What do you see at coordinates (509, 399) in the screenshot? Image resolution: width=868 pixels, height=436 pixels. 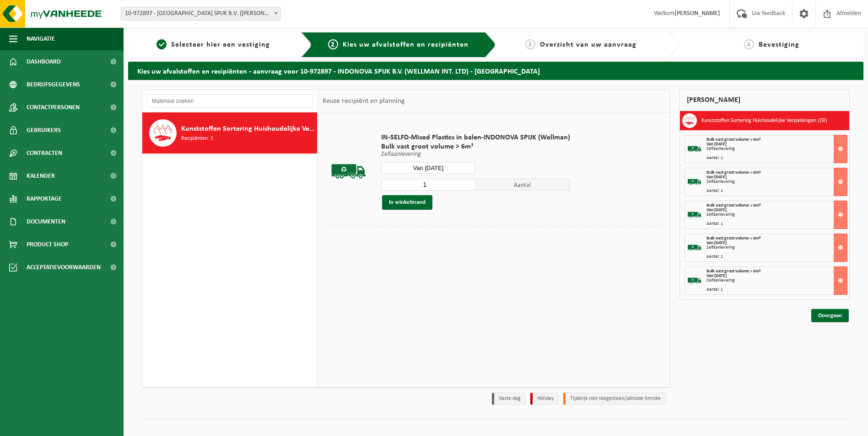 I see `li: Vaste dag` at bounding box center [509, 399].